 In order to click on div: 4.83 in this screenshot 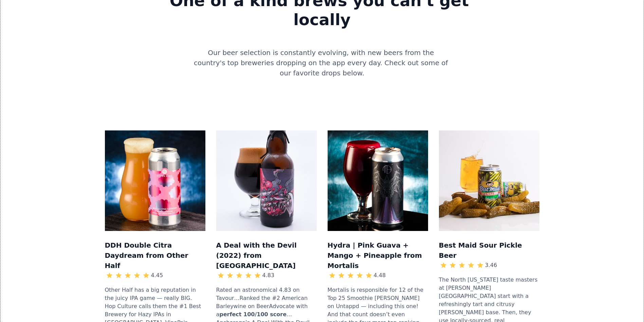, I will do `click(268, 275)`.